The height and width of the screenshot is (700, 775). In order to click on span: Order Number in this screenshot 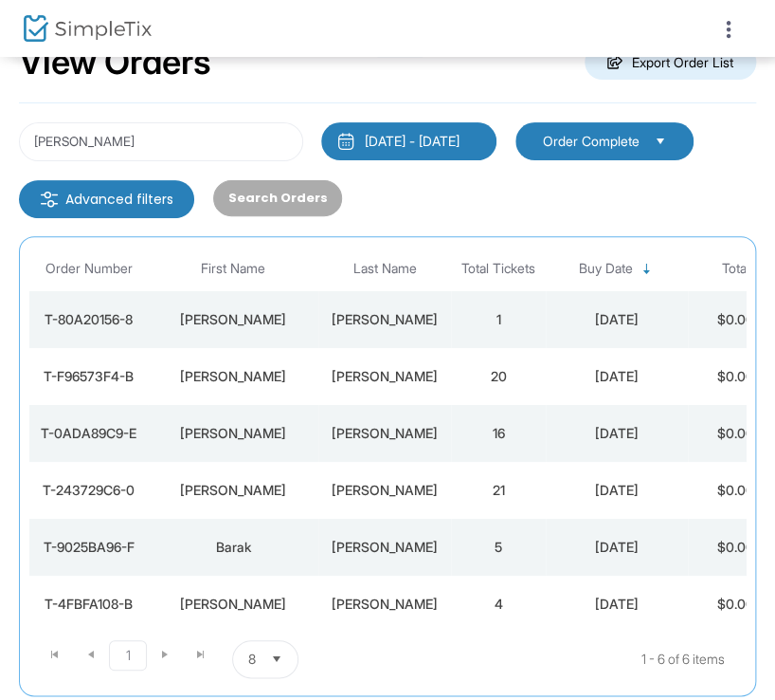, I will do `click(89, 268)`.